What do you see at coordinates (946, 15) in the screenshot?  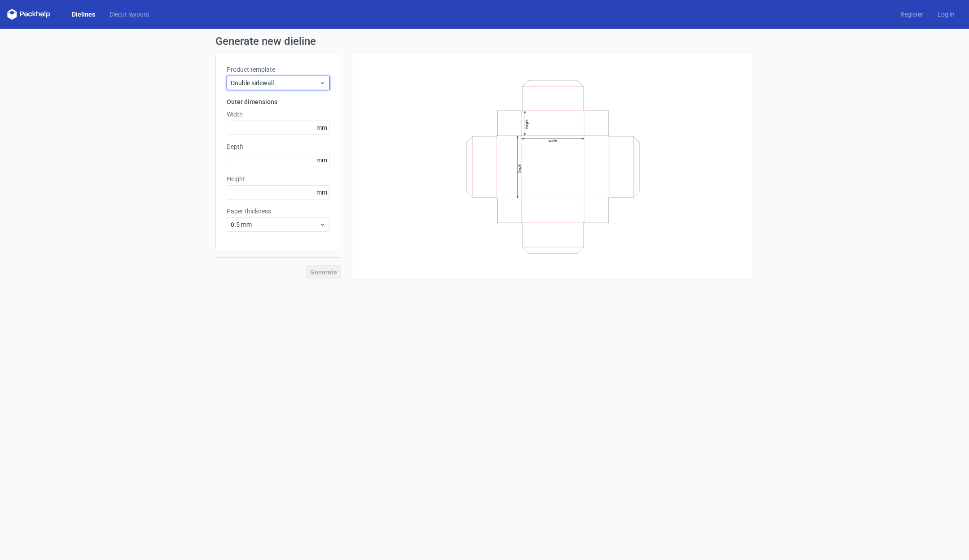 I see `a: Log in` at bounding box center [946, 15].